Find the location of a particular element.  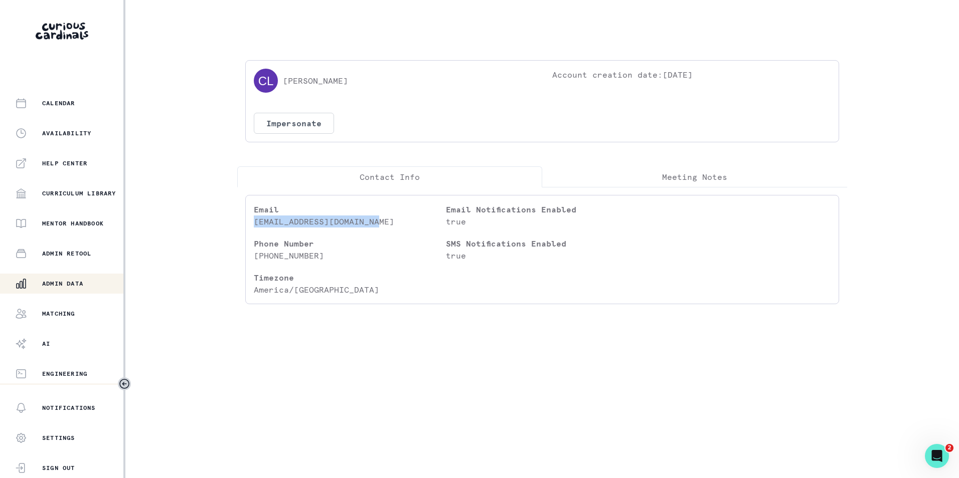

p: Meeting Notes is located at coordinates (695, 177).